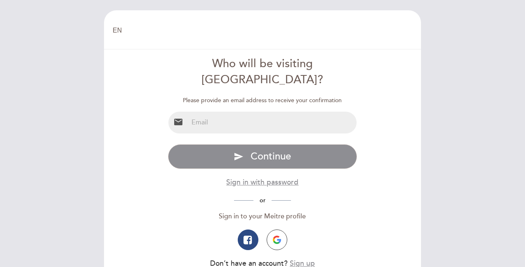  I want to click on button: Sign in with password, so click(262, 182).